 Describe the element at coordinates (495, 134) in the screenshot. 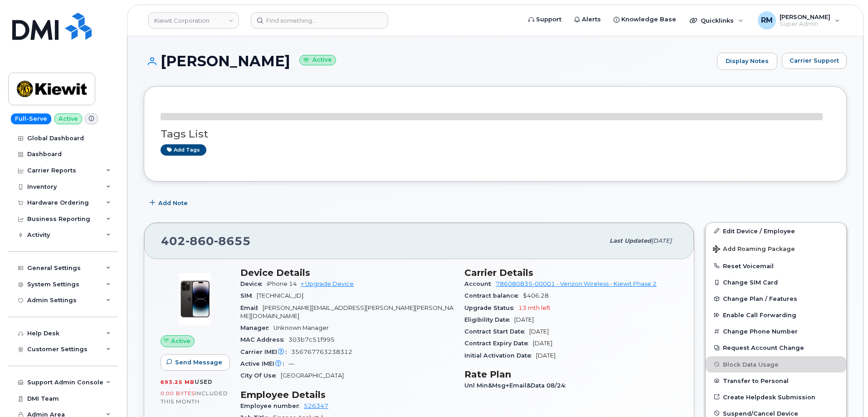

I see `h3: Tags List` at that location.